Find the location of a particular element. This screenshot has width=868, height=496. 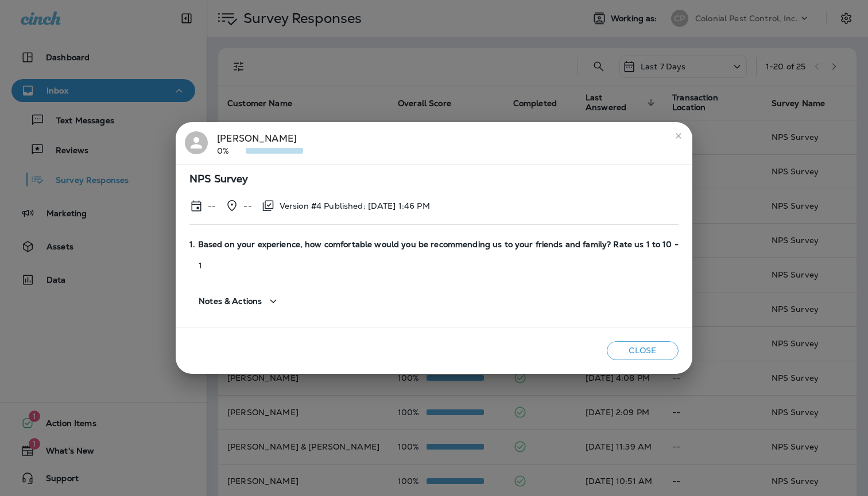

span: 1. Based on your experience, how comfortable would you be recommending us to your friends and fam... is located at coordinates (434, 244).